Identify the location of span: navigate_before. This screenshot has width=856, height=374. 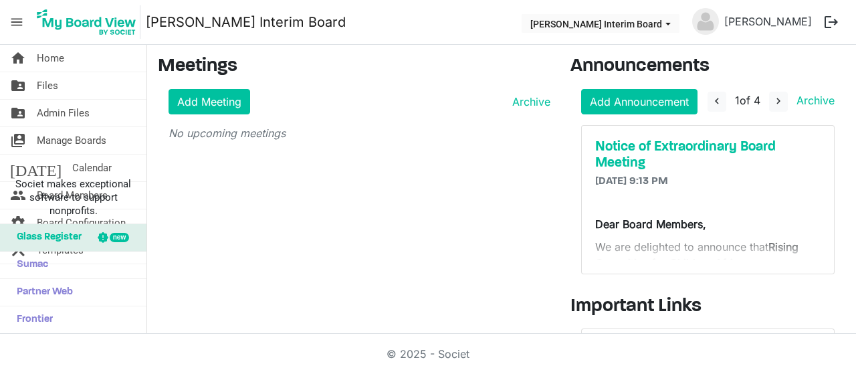
(717, 101).